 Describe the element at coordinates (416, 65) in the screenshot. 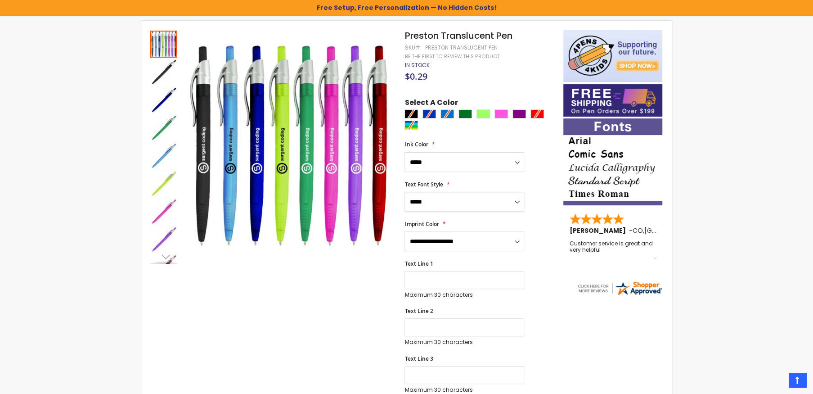

I see `div: Availability` at that location.